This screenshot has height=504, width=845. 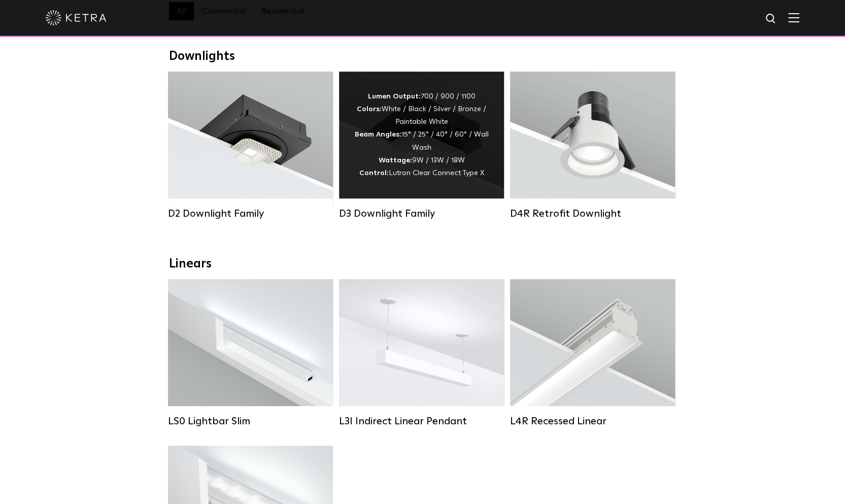 What do you see at coordinates (437, 173) in the screenshot?
I see `span: Lutron Clear Connect Type X` at bounding box center [437, 173].